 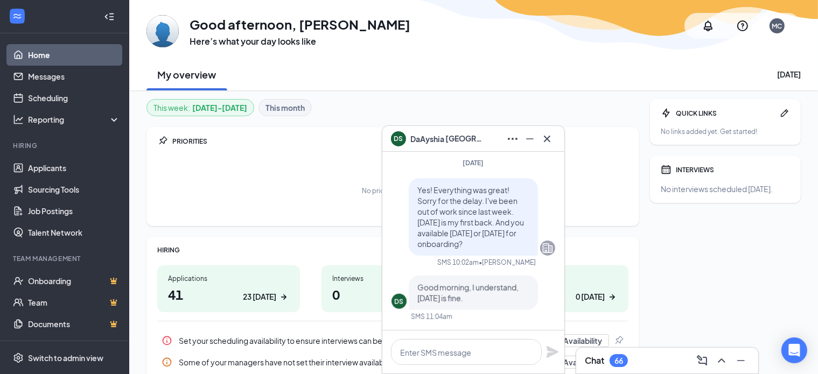 What do you see at coordinates (228, 278) in the screenshot?
I see `div: Applications` at bounding box center [228, 278].